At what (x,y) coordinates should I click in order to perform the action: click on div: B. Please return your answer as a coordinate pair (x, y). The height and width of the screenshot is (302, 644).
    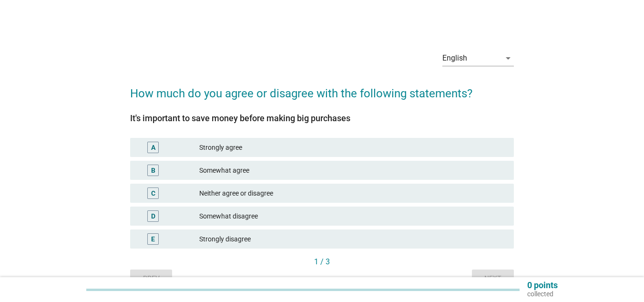
    Looking at the image, I should click on (153, 171).